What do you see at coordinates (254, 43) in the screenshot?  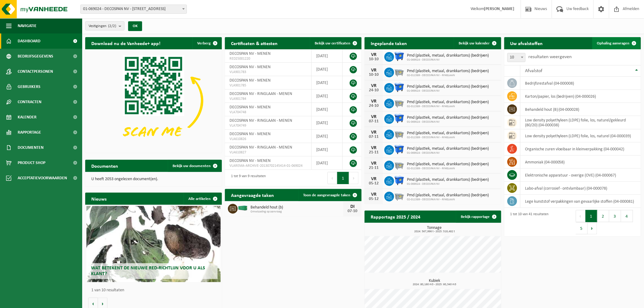 I see `h2: Certificaten & attesten` at bounding box center [254, 43].